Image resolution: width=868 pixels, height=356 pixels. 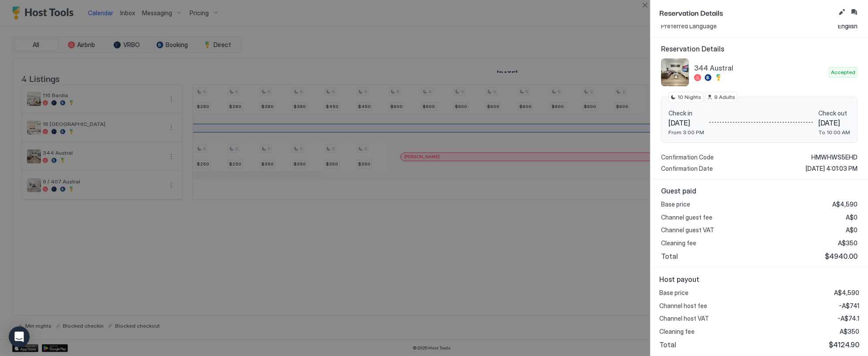 What do you see at coordinates (688, 26) in the screenshot?
I see `span: Preferred Language` at bounding box center [688, 26].